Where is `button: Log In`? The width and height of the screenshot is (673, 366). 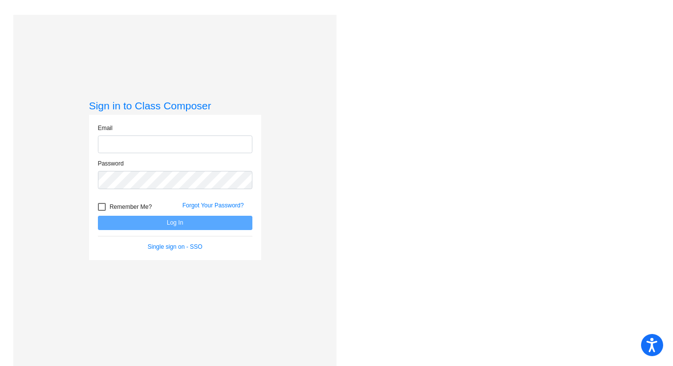 button: Log In is located at coordinates (175, 223).